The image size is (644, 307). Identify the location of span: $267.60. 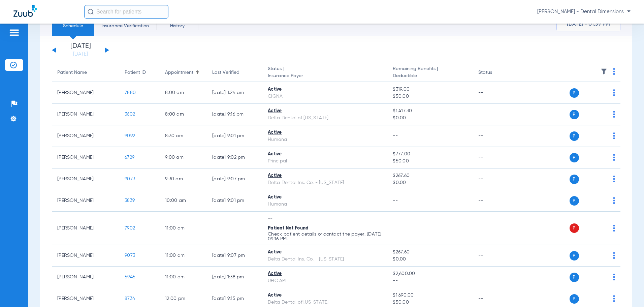
(430, 176).